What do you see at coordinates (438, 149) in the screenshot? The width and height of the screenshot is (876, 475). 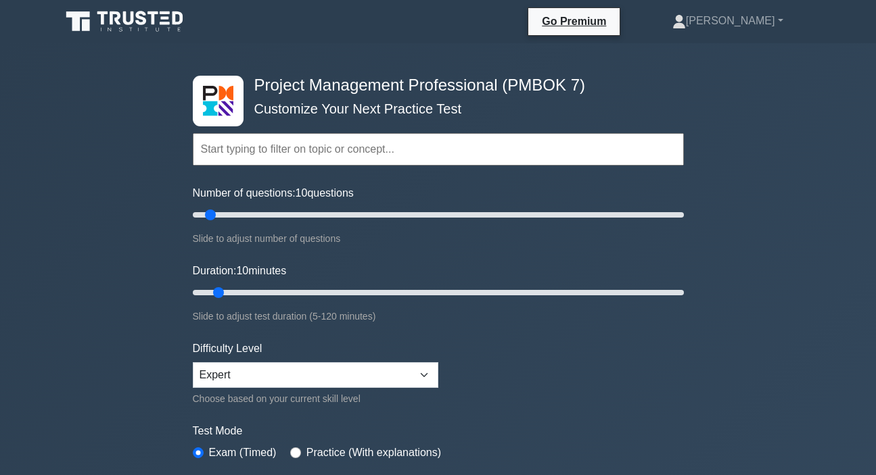 I see `input: Start typing to filter on topic or concept...` at bounding box center [438, 149].